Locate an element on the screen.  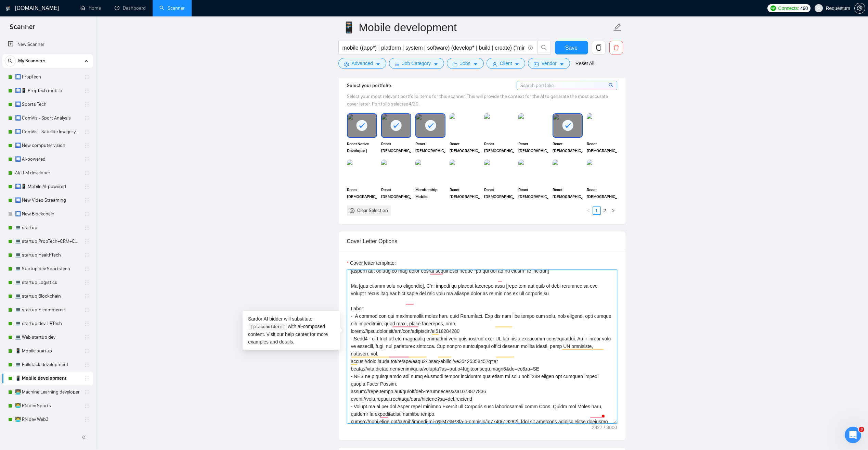
input: Scanner name... is located at coordinates (477, 27).